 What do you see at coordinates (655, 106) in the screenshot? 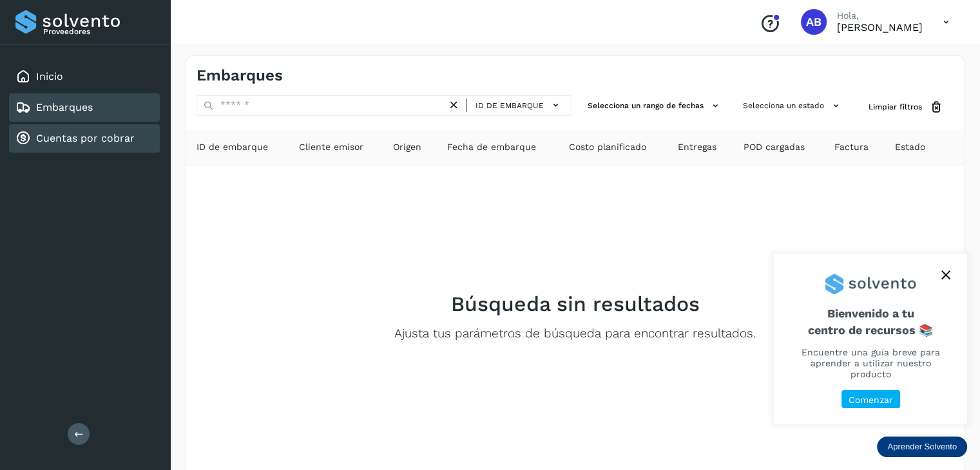
I see `button: Selecciona un rango de fechas` at bounding box center [655, 106].